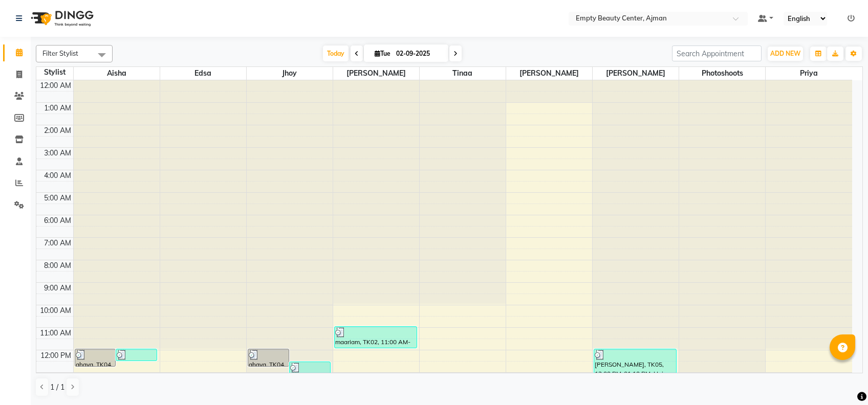  I want to click on div: 8:00 AM, so click(58, 266).